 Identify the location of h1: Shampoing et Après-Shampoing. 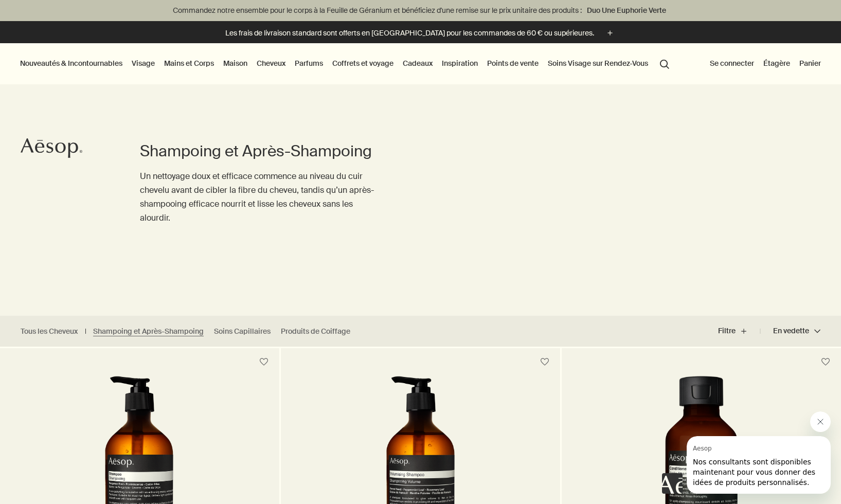
(259, 151).